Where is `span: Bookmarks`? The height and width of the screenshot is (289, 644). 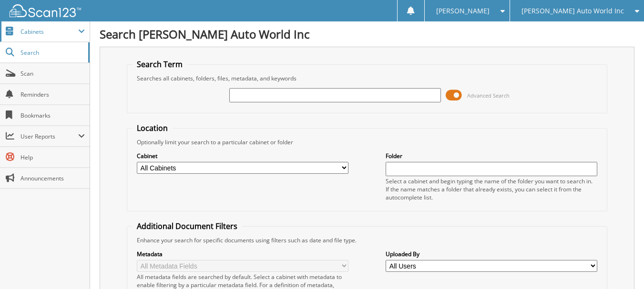
span: Bookmarks is located at coordinates (52, 115).